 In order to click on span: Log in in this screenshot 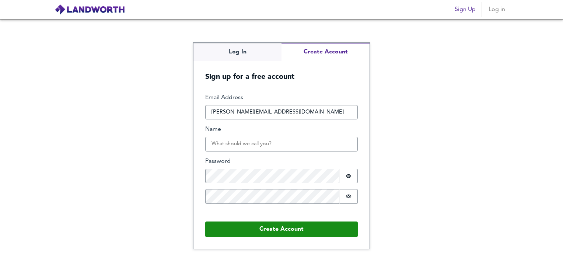, I will do `click(497, 10)`.